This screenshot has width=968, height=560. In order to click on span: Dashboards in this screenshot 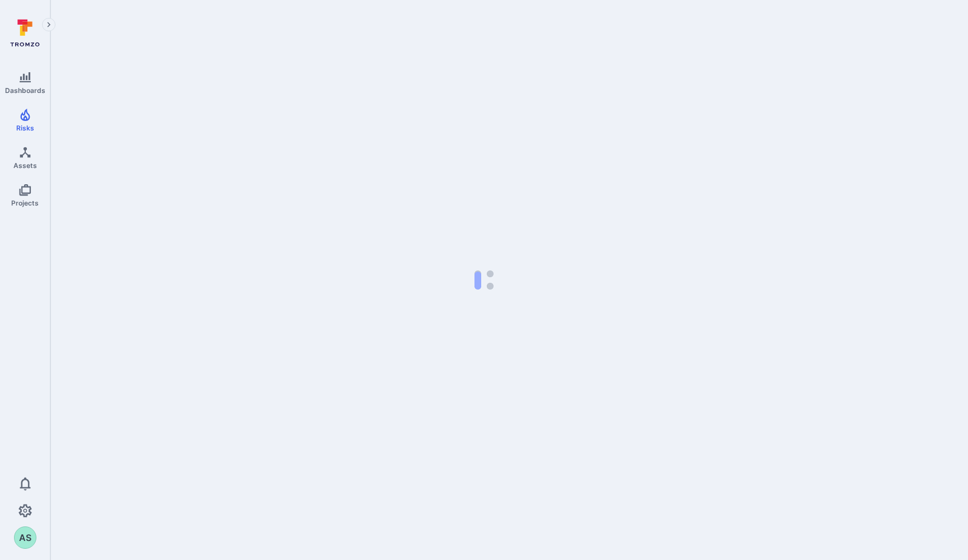, I will do `click(25, 90)`.